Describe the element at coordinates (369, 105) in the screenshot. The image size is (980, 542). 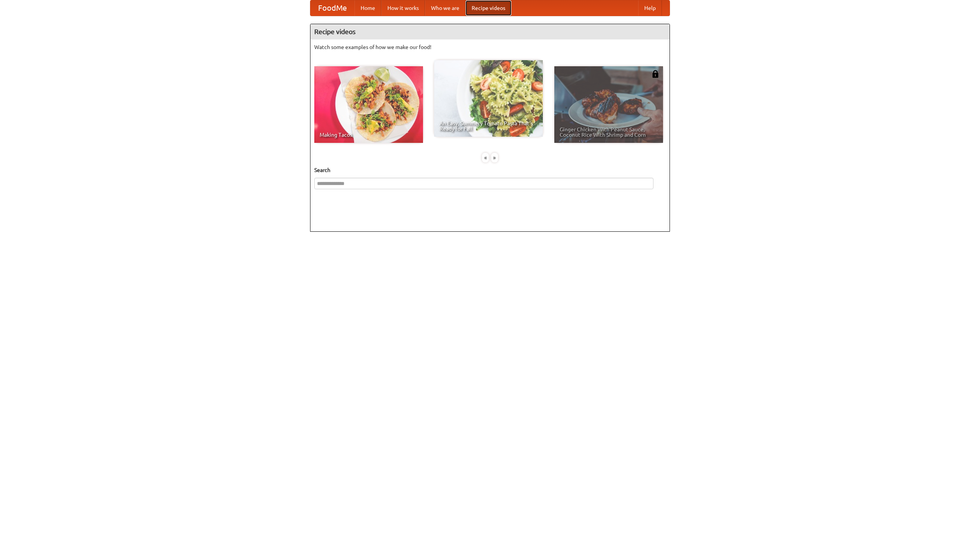
I see `a: Making Tacos` at that location.